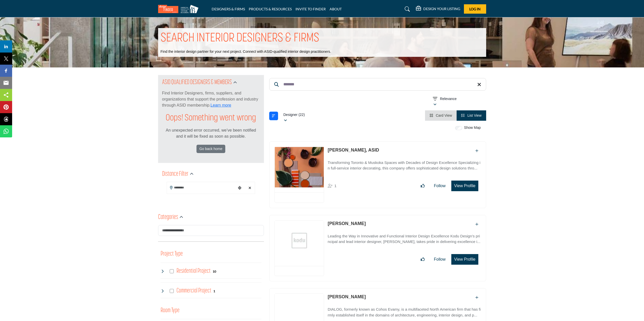 Image resolution: width=644 pixels, height=321 pixels. What do you see at coordinates (214, 292) in the screenshot?
I see `b: 1` at bounding box center [214, 292].